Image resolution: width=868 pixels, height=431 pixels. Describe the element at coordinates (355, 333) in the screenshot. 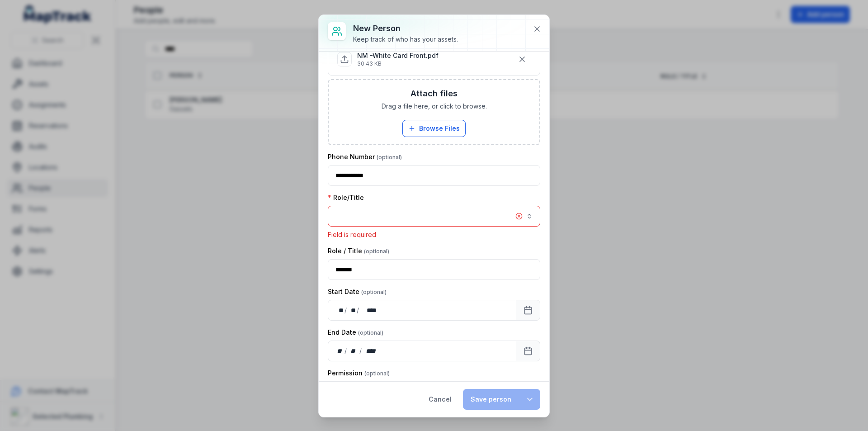

I see `label: End Date` at that location.